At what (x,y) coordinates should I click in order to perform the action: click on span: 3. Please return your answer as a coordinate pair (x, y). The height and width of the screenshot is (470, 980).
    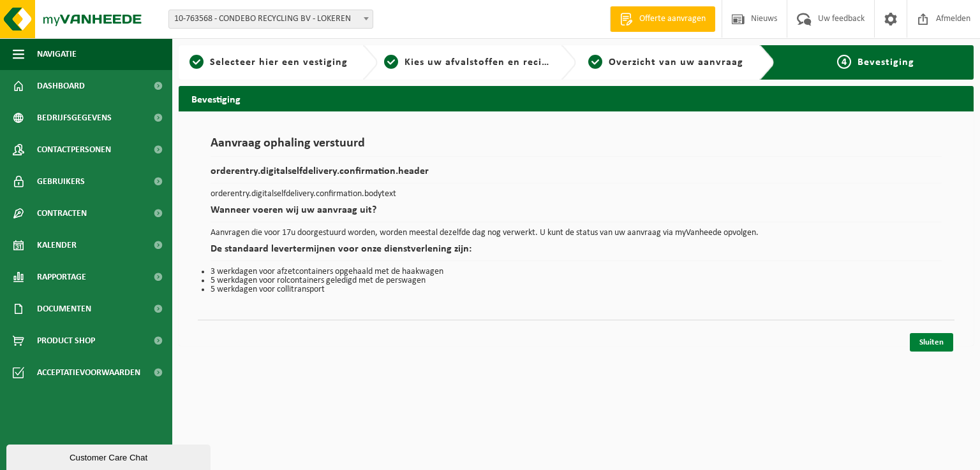
    Looking at the image, I should click on (595, 62).